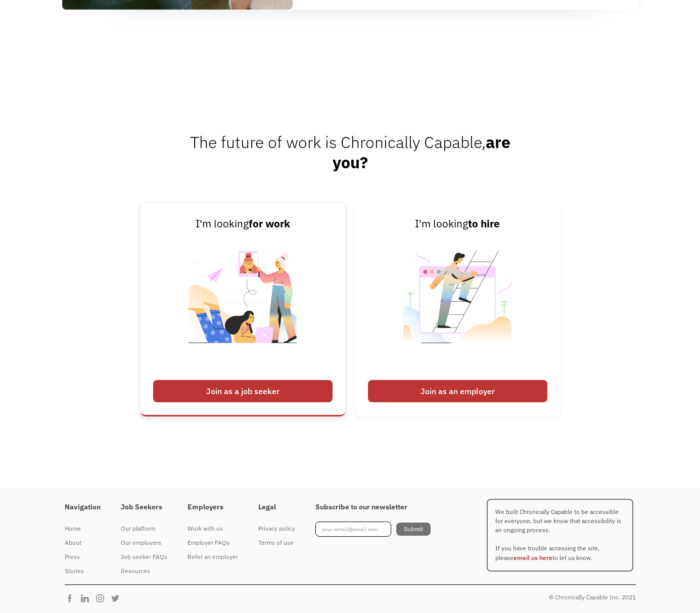 This screenshot has width=700, height=613. Describe the element at coordinates (560, 536) in the screenshot. I see `p: We built Chronically Capable to be accessible for everyone, but we know that accessibility is an ...` at that location.